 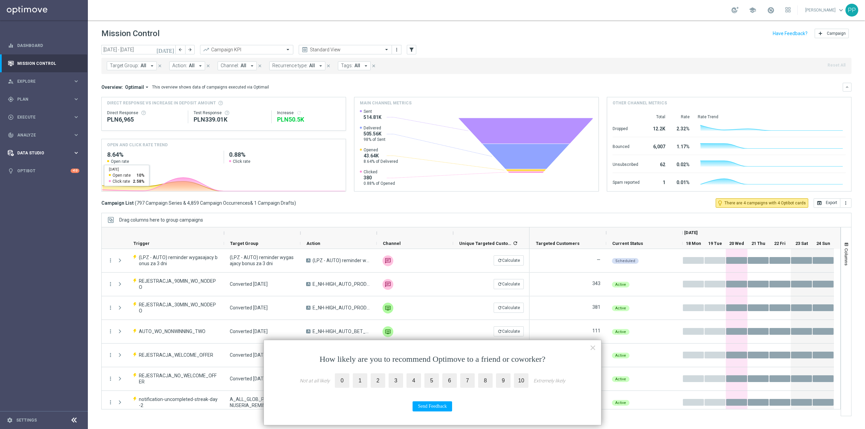 What do you see at coordinates (626, 164) in the screenshot?
I see `div: Unsubscribed` at bounding box center [626, 164].